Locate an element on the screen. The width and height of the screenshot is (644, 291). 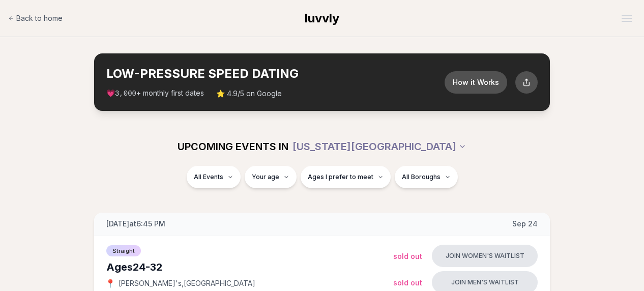
button: Join women's waitlist is located at coordinates (485, 256).